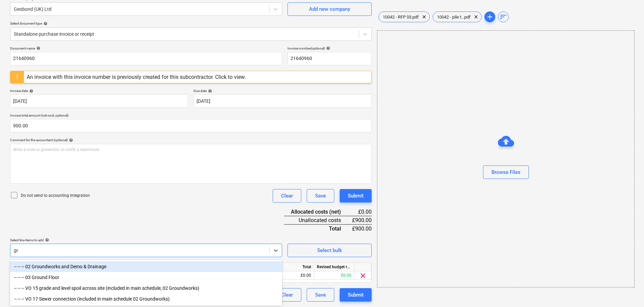 This screenshot has height=307, width=644. I want to click on div: Comment for the accountant (optional), so click(191, 140).